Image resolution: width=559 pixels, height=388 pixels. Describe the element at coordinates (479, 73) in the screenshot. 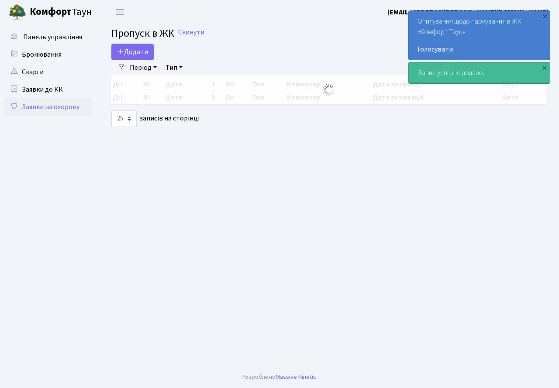

I see `div: Запис успішно додано.` at that location.